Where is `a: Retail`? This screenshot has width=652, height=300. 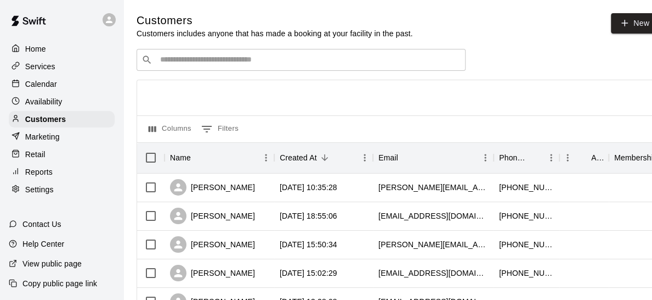 a: Retail is located at coordinates (61, 154).